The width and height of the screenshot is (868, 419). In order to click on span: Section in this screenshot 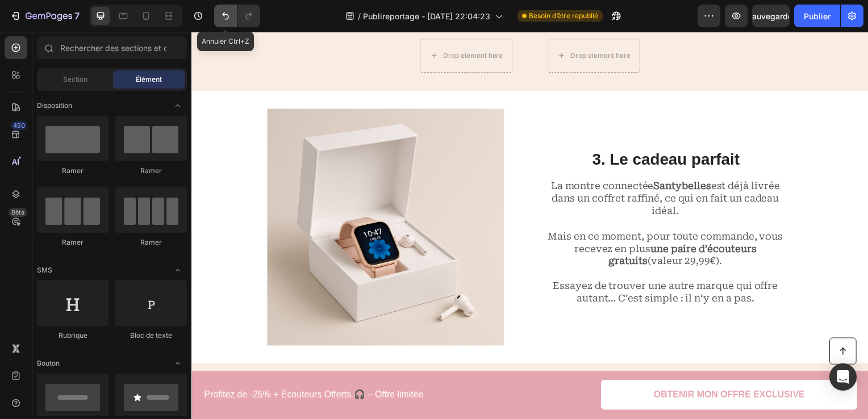, I will do `click(75, 79)`.